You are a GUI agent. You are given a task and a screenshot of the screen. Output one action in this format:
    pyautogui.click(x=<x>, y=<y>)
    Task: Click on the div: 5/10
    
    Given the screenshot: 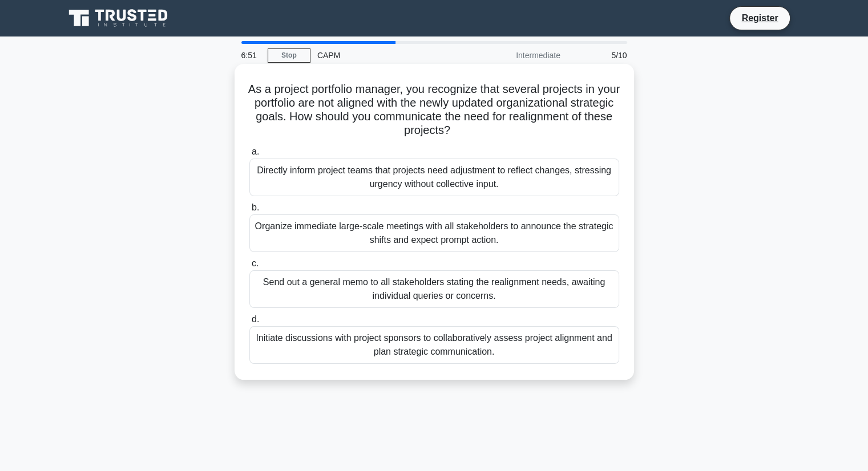 What is the action you would take?
    pyautogui.click(x=600, y=56)
    